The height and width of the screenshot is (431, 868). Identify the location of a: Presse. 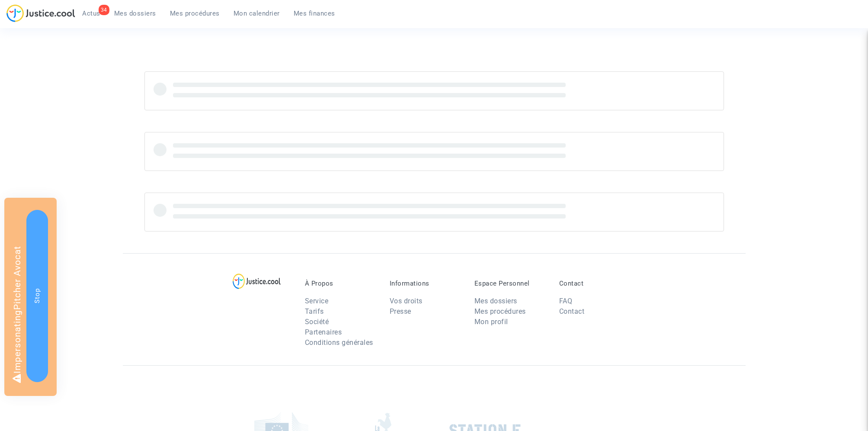
(401, 311).